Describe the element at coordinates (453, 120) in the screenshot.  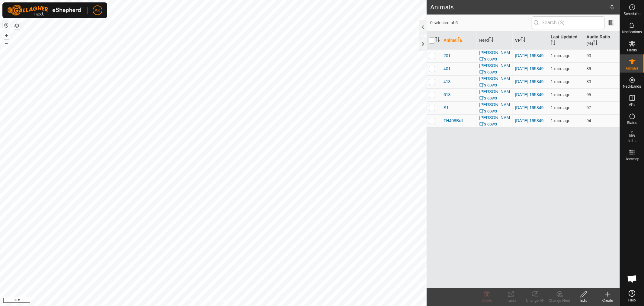
I see `span: TH408Bull` at that location.